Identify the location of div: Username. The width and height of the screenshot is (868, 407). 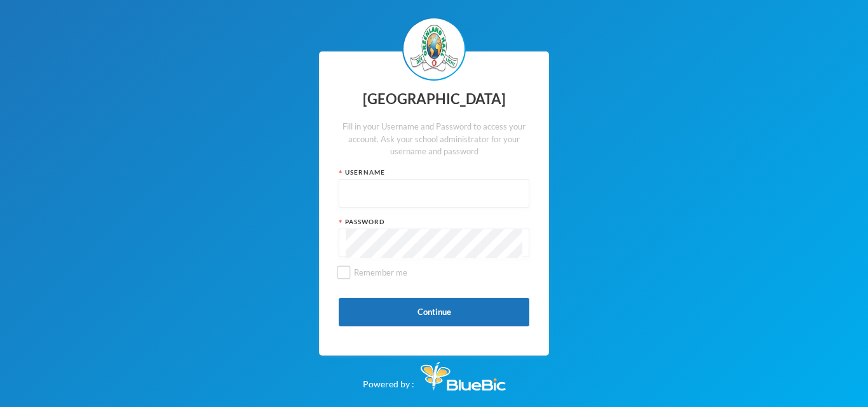
(434, 172).